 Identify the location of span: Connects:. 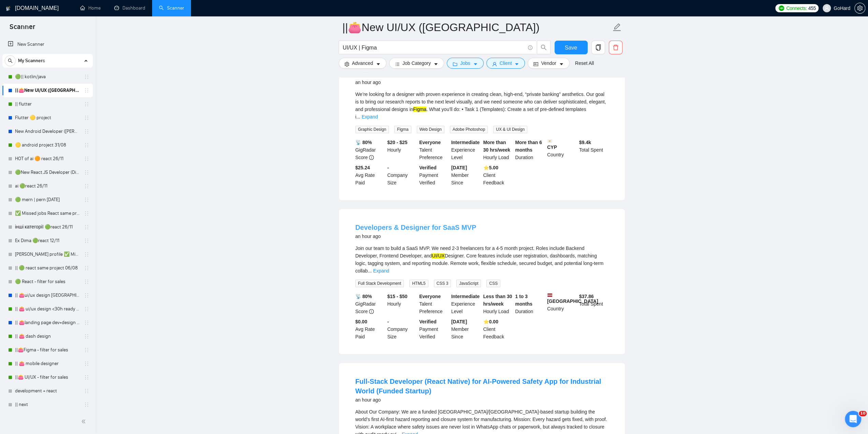
(797, 8).